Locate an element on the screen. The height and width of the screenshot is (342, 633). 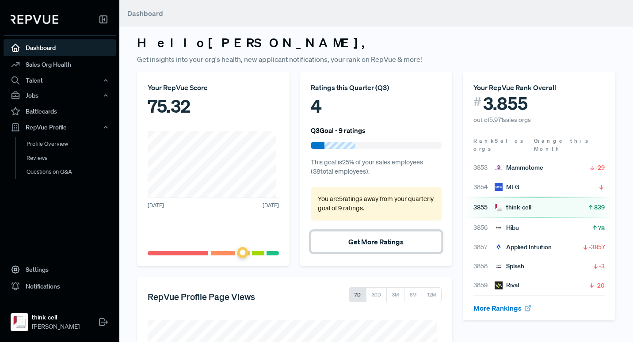
a: Settings is located at coordinates (60, 270).